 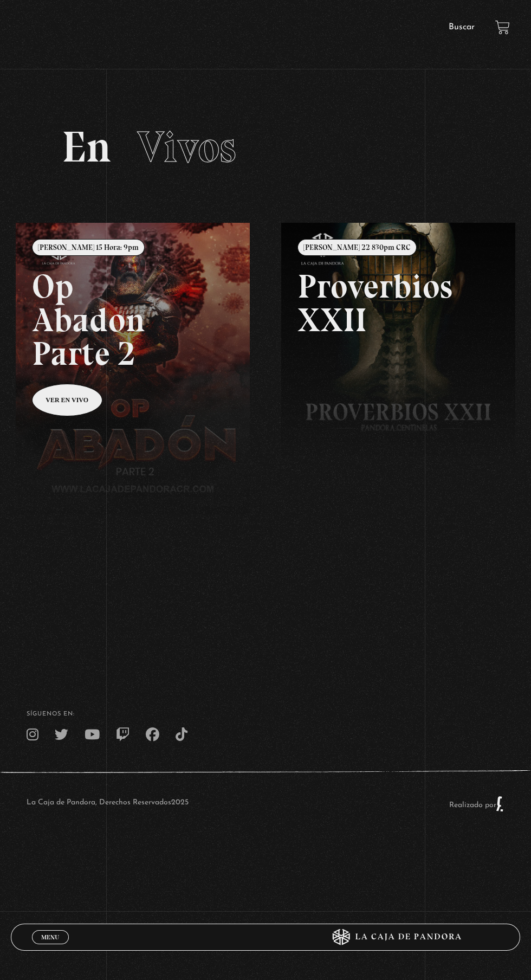 What do you see at coordinates (462, 27) in the screenshot?
I see `a: Buscar` at bounding box center [462, 27].